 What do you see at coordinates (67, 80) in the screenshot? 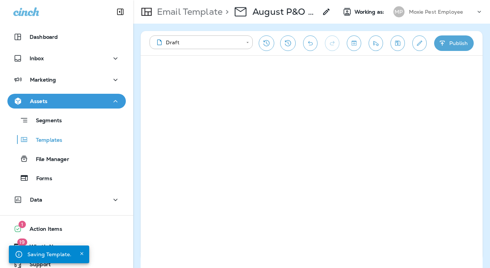
I see `button: Marketing` at bounding box center [67, 80].